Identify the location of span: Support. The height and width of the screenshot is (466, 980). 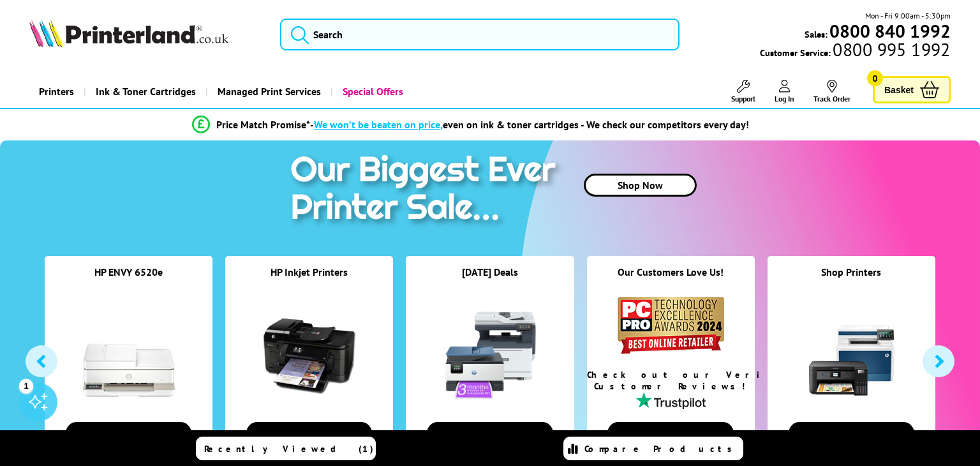
(743, 98).